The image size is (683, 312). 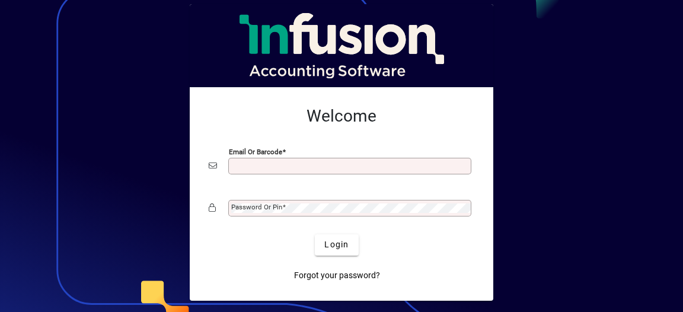 I want to click on mat-label: Password or Pin, so click(x=257, y=207).